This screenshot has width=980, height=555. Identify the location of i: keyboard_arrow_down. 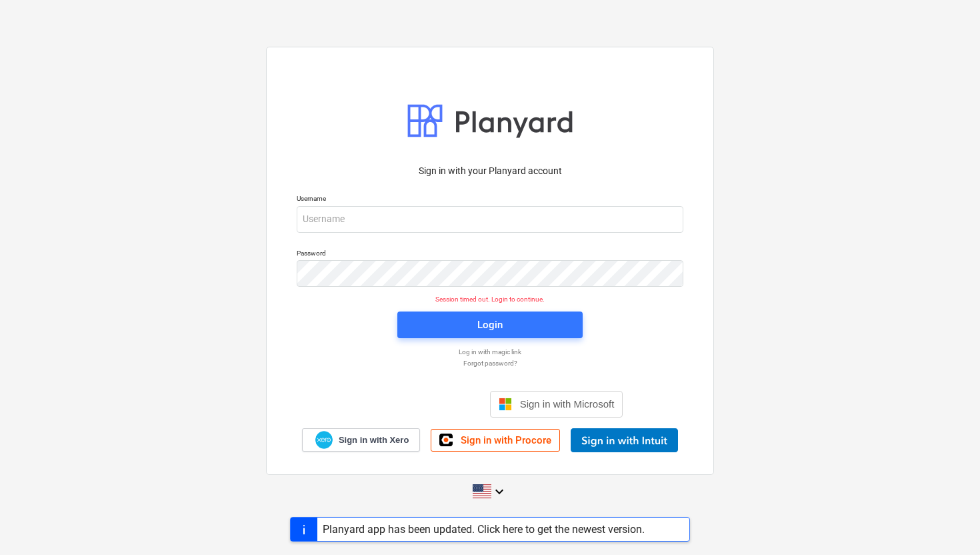
(499, 492).